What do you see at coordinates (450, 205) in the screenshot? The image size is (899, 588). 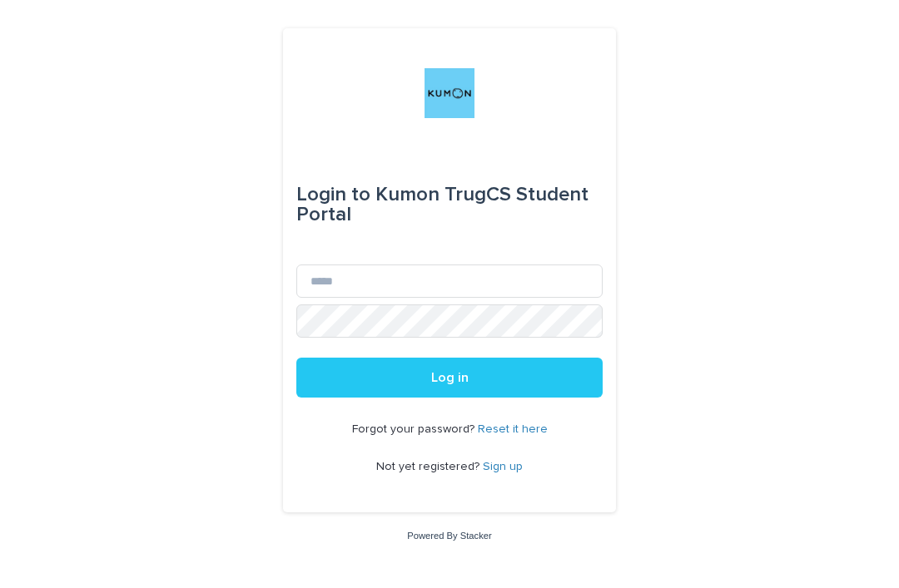 I see `div: Kumon TrugCS Student Portal` at bounding box center [450, 205].